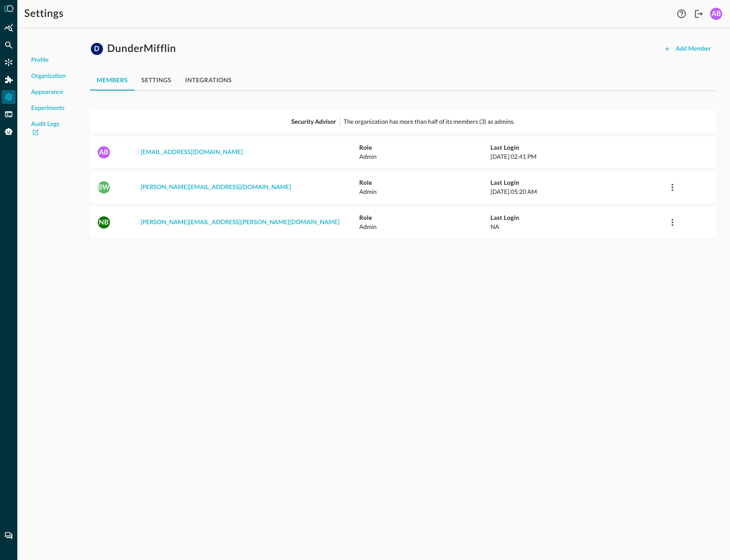  Describe the element at coordinates (48, 129) in the screenshot. I see `a: Audit Logs` at that location.